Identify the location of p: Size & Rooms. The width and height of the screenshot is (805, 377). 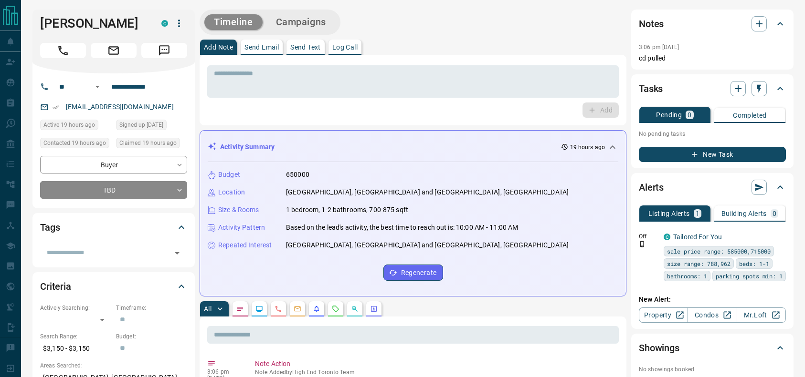
(239, 210).